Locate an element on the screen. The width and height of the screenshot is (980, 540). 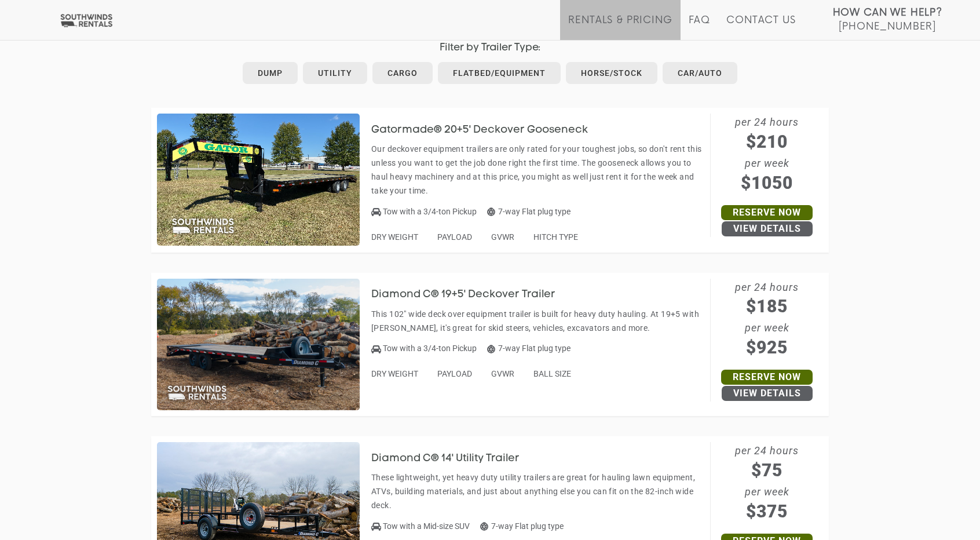
h3: Diamond C® 19+5' Deckover Trailer is located at coordinates (472, 295).